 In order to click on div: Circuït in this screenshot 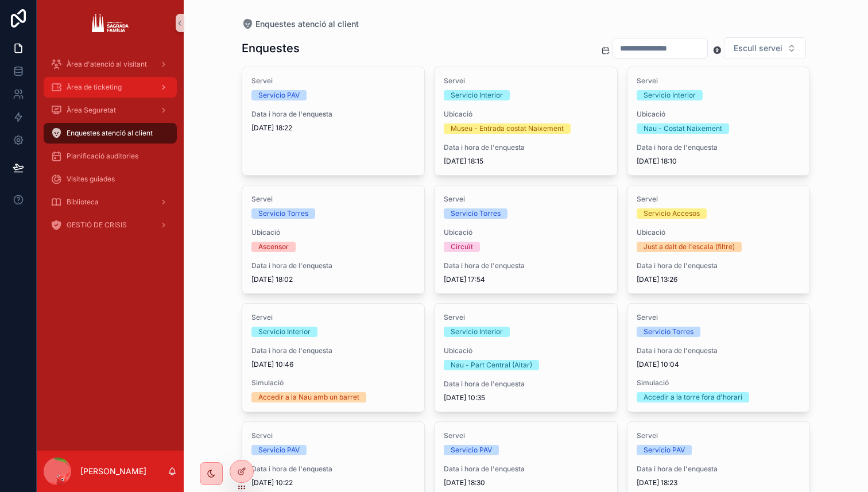, I will do `click(461, 247)`.